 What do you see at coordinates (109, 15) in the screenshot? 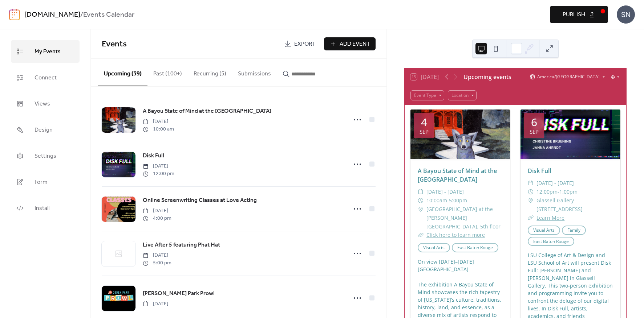
I see `b: Events Calendar` at bounding box center [109, 15].